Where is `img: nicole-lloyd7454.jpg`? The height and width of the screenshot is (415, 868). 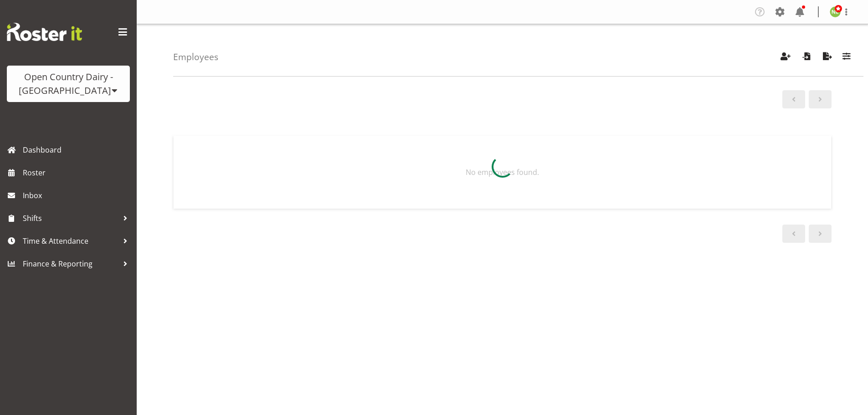
img: nicole-lloyd7454.jpg is located at coordinates (835, 12).